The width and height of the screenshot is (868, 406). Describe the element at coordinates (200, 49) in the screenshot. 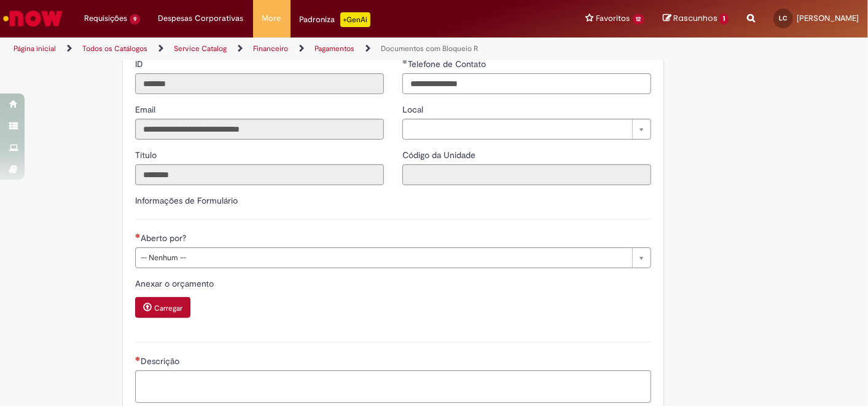

I see `a: Service Catalog` at that location.